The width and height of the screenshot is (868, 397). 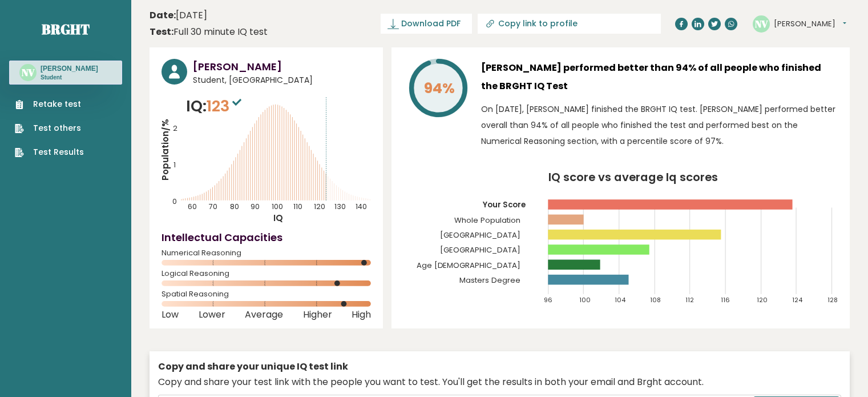 What do you see at coordinates (49, 152) in the screenshot?
I see `a: Test Results` at bounding box center [49, 152].